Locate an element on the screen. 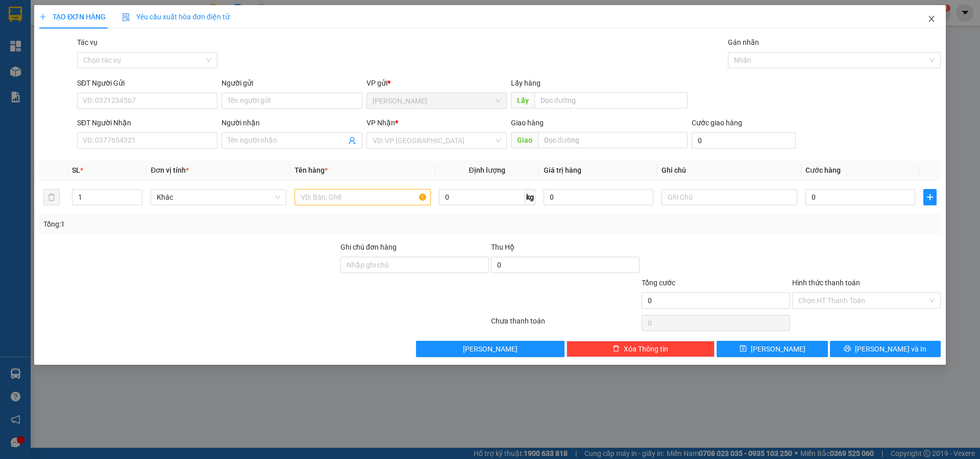 This screenshot has height=459, width=980. span: Lấy is located at coordinates (522, 101).